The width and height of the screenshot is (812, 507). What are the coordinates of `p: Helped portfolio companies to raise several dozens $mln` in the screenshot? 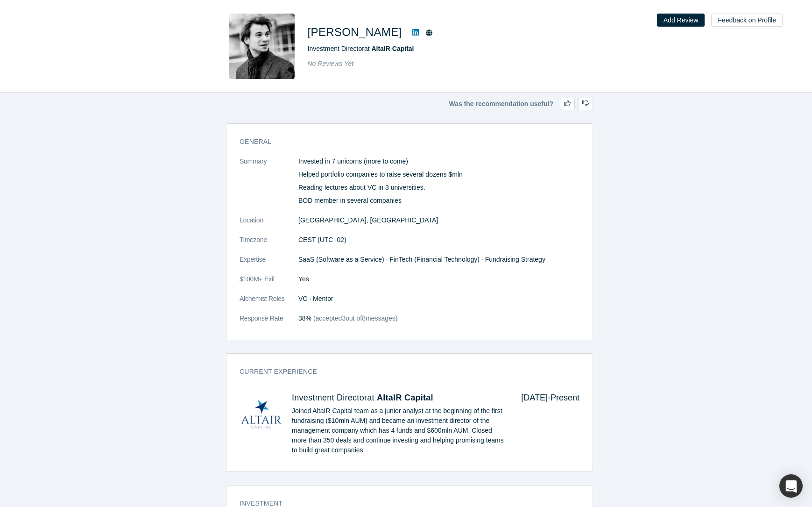 It's located at (439, 174).